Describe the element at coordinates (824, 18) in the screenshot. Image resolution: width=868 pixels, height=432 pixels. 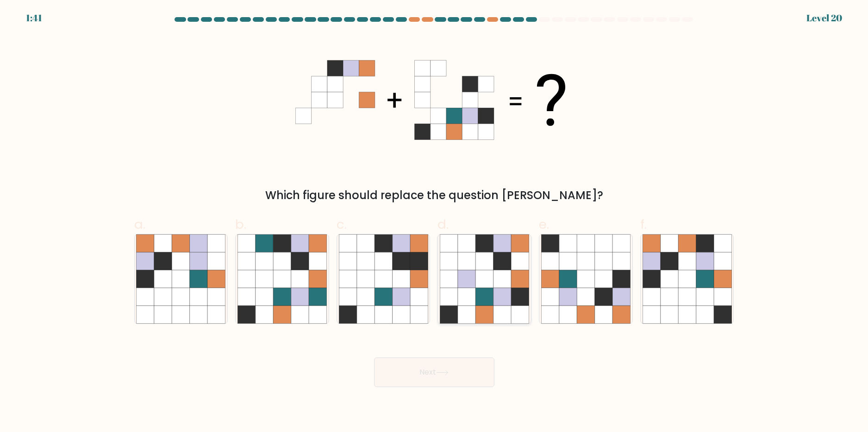
I see `div: Level 20` at that location.